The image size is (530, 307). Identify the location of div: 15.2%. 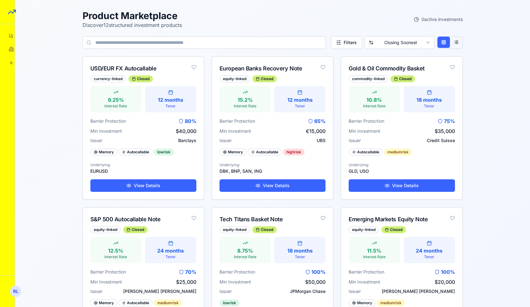
(245, 100).